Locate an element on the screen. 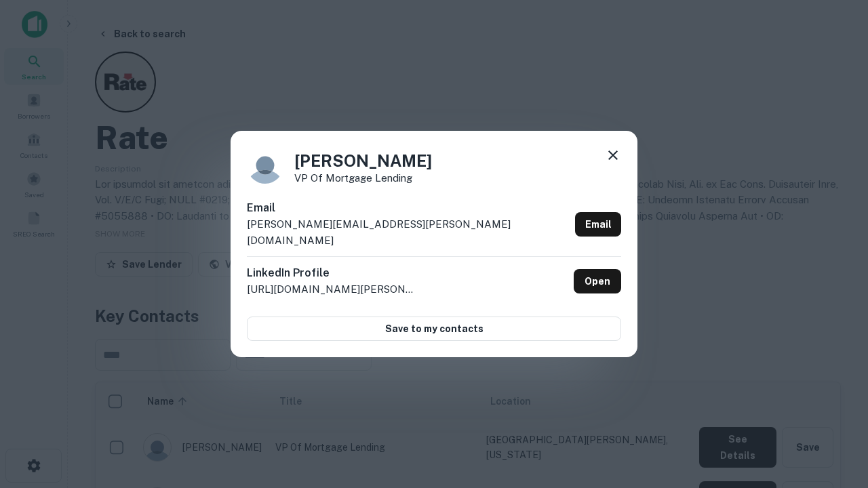  h6: LinkedIn Profile is located at coordinates (332, 273).